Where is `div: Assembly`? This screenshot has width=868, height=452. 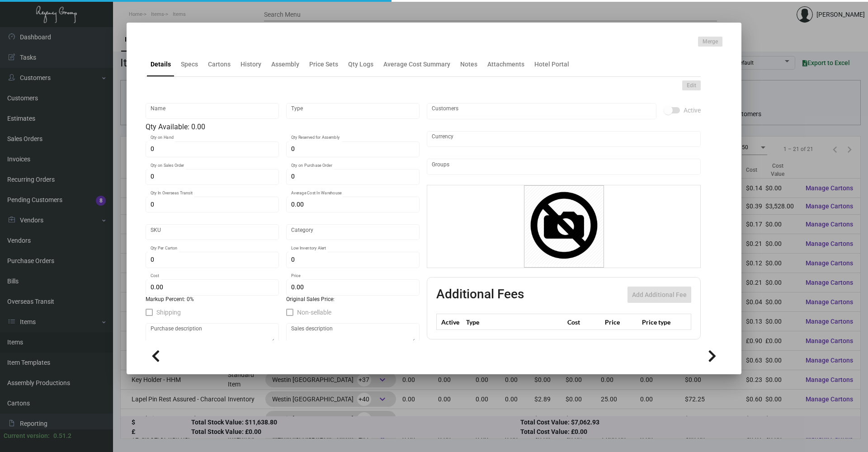 div: Assembly is located at coordinates (285, 64).